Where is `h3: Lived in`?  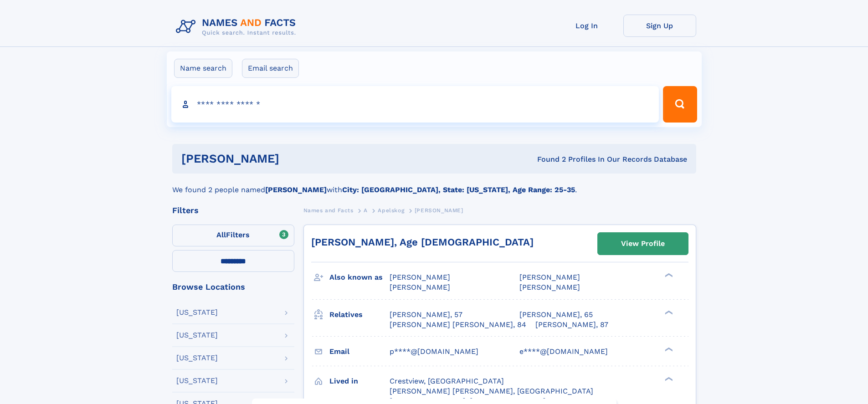 h3: Lived in is located at coordinates (359, 381).